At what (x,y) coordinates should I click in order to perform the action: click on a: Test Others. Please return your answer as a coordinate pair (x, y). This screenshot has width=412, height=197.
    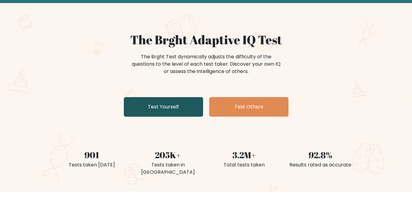
    Looking at the image, I should click on (249, 107).